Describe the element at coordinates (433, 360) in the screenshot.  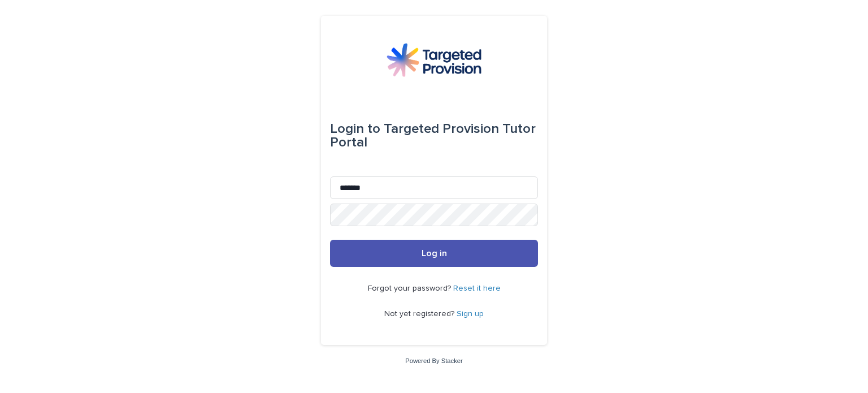
I see `a: Powered By Stacker` at that location.